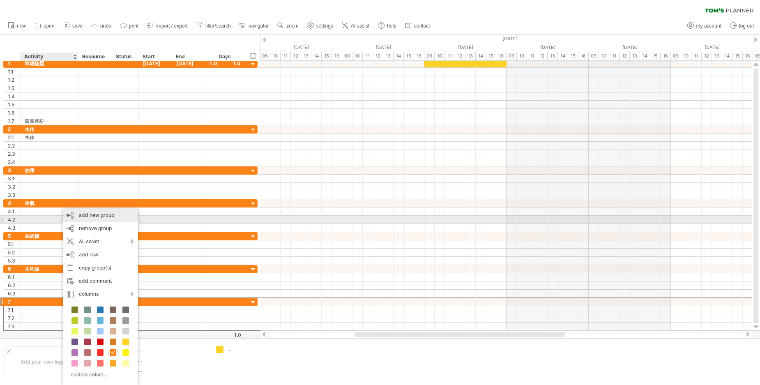  Describe the element at coordinates (712, 47) in the screenshot. I see `div: Monday, 8 September 2025` at that location.